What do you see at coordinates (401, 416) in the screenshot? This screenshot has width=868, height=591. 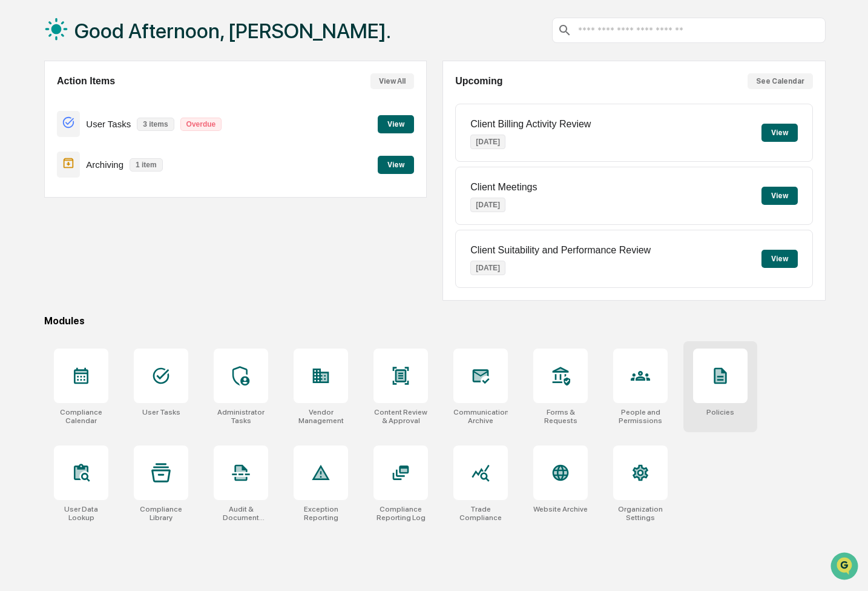 I see `div: Content Review & Approval` at bounding box center [401, 416].